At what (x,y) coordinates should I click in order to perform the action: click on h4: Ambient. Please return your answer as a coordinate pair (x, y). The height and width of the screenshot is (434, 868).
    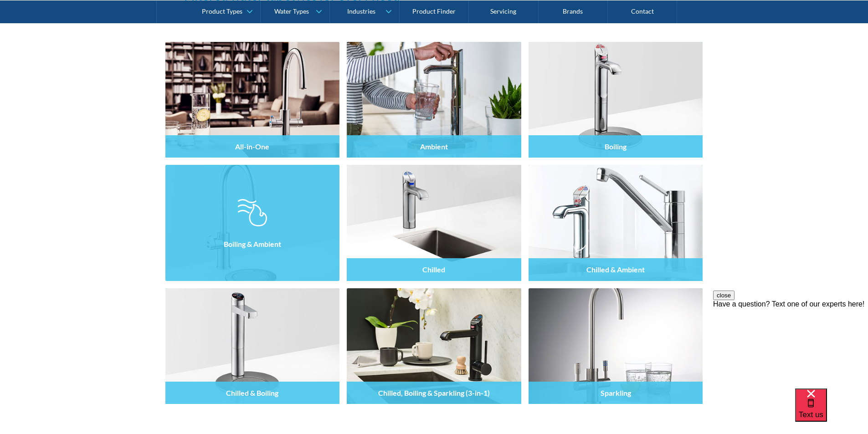
    Looking at the image, I should click on (434, 146).